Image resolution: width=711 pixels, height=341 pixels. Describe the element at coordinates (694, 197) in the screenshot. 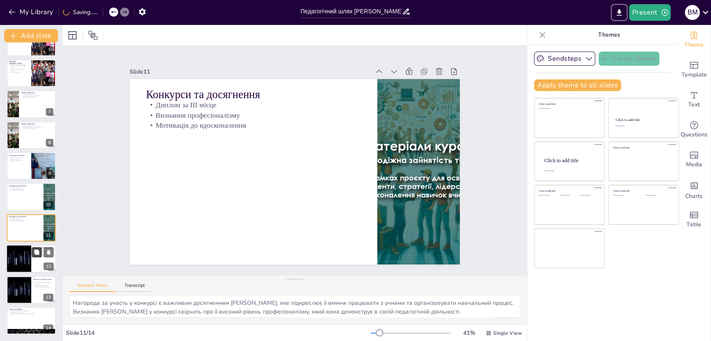

I see `span: Charts` at that location.